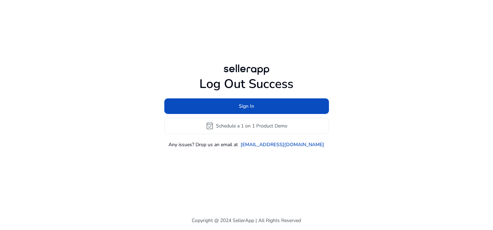  Describe the element at coordinates (247, 106) in the screenshot. I see `span: Sign In` at that location.